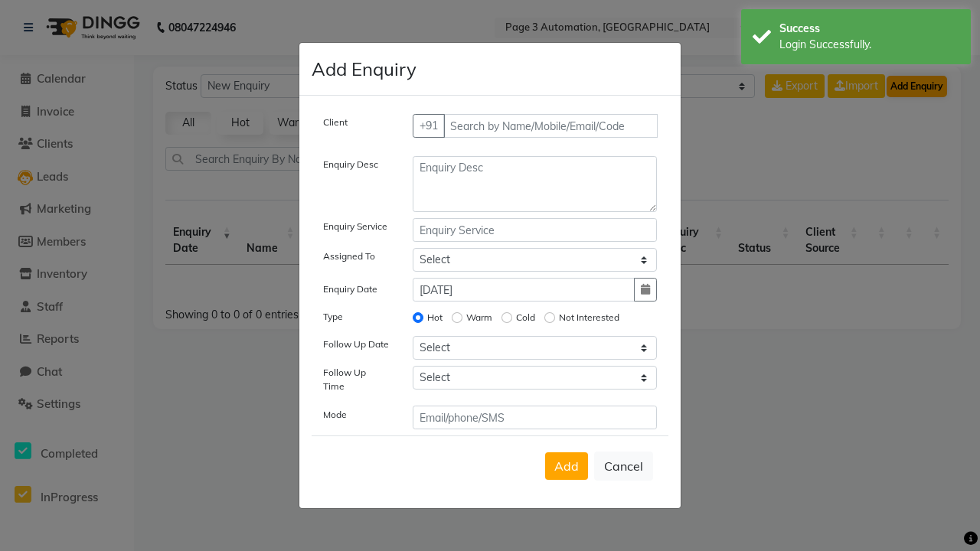 The height and width of the screenshot is (551, 980). What do you see at coordinates (869, 45) in the screenshot?
I see `div: Login Successfully.` at bounding box center [869, 45].